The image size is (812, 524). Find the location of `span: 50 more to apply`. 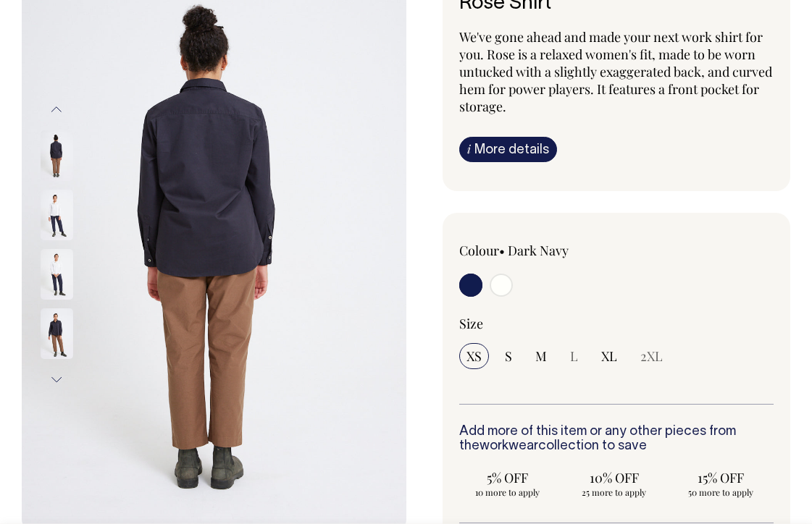

span: 50 more to apply is located at coordinates (720, 492).